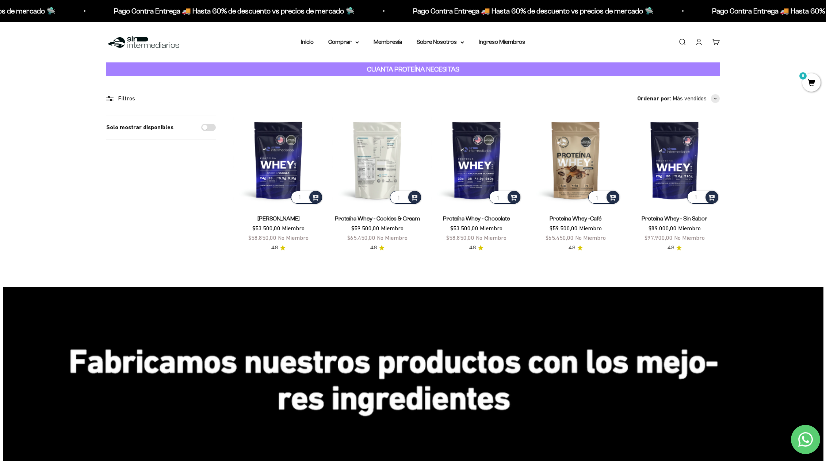  What do you see at coordinates (659, 238) in the screenshot?
I see `span: $97.900,00` at bounding box center [659, 238].